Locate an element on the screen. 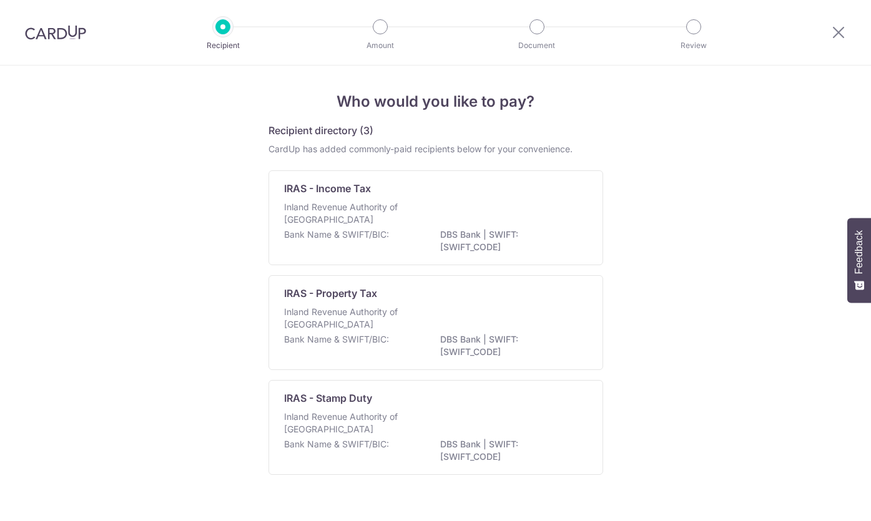  p: IRAS - Stamp Duty is located at coordinates (328, 398).